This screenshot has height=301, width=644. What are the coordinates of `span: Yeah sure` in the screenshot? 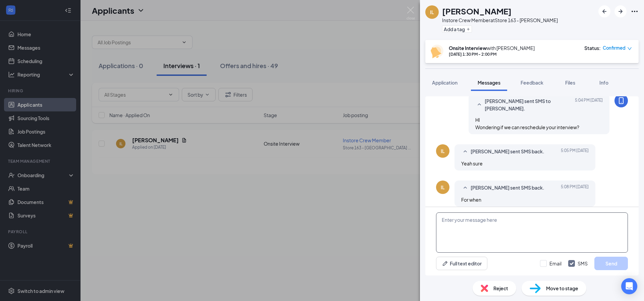 It's located at (472, 163).